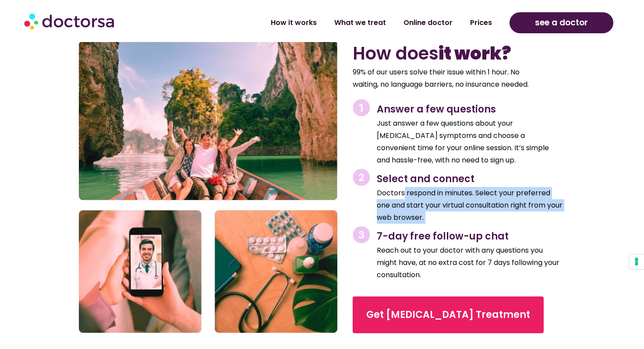 The height and width of the screenshot is (349, 644). What do you see at coordinates (360, 23) in the screenshot?
I see `a: What we treat` at bounding box center [360, 23].